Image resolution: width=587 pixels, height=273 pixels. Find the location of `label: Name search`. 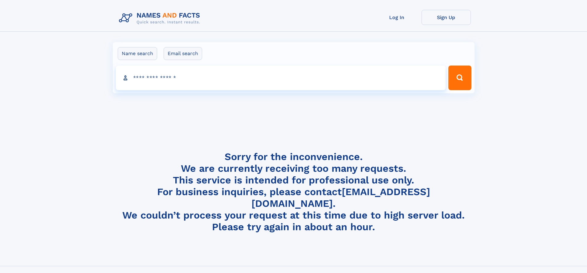

label: Name search is located at coordinates (137, 54).